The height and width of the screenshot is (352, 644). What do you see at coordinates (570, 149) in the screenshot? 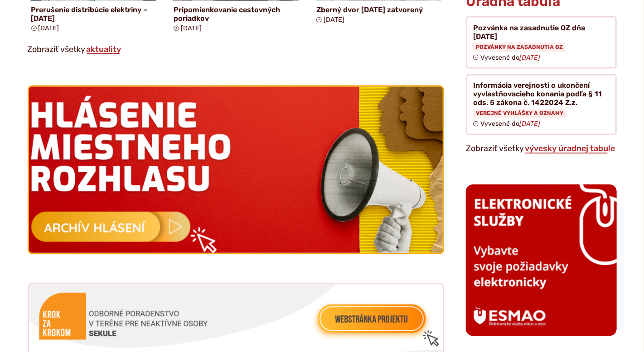
I see `a: Zobraziť celú úradnú tabuľu` at bounding box center [570, 149].